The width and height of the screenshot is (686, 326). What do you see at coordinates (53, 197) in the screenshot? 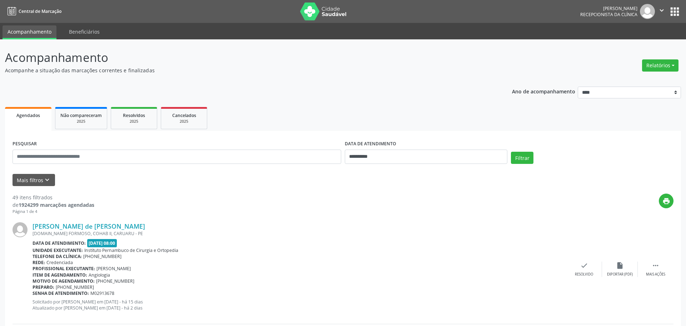
I see `div: 49 itens filtrados` at bounding box center [53, 197].